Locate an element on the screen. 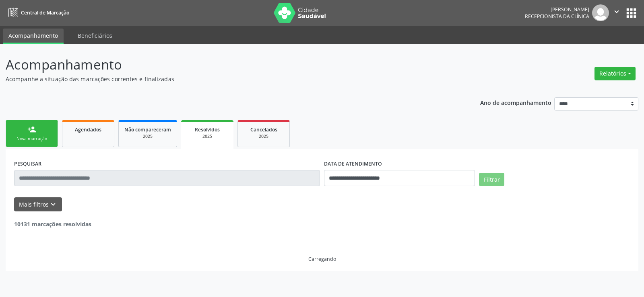 The image size is (644, 297). span: Agendados is located at coordinates (88, 129).